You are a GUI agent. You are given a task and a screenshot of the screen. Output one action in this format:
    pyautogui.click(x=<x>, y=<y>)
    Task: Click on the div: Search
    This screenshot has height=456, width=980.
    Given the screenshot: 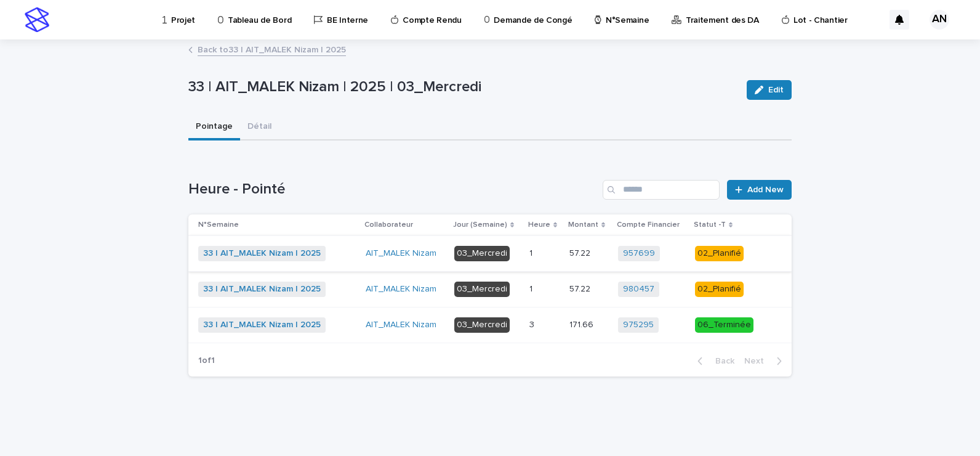 What is the action you would take?
    pyautogui.click(x=661, y=190)
    